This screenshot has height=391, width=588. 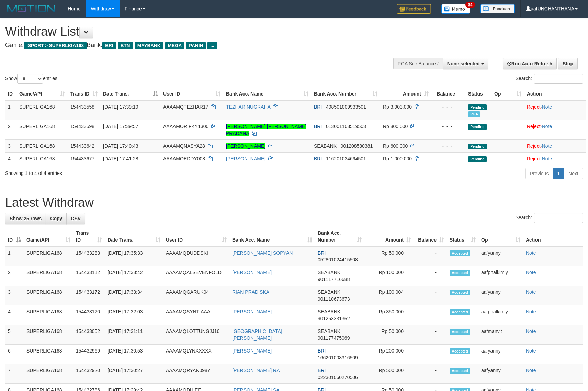 What do you see at coordinates (89, 374) in the screenshot?
I see `td: 154432920` at bounding box center [89, 374].